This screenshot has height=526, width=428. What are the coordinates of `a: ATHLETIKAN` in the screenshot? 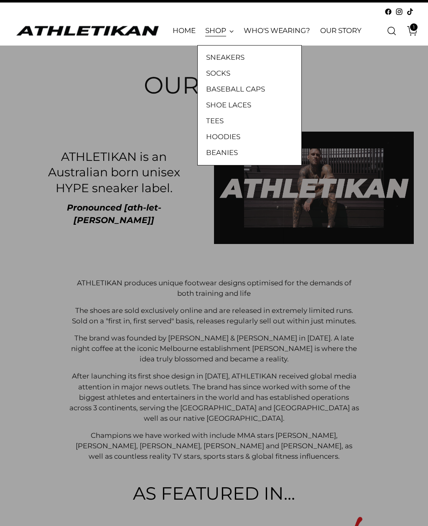 It's located at (87, 31).